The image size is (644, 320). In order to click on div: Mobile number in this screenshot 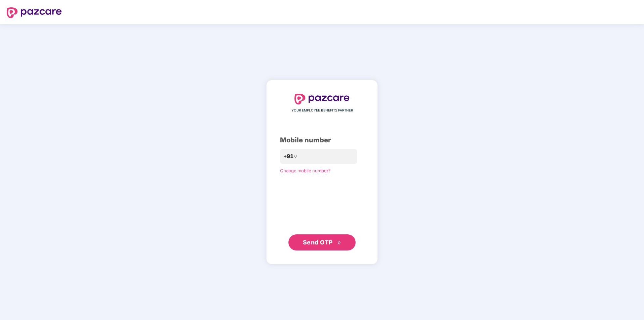, I will do `click(322, 140)`.